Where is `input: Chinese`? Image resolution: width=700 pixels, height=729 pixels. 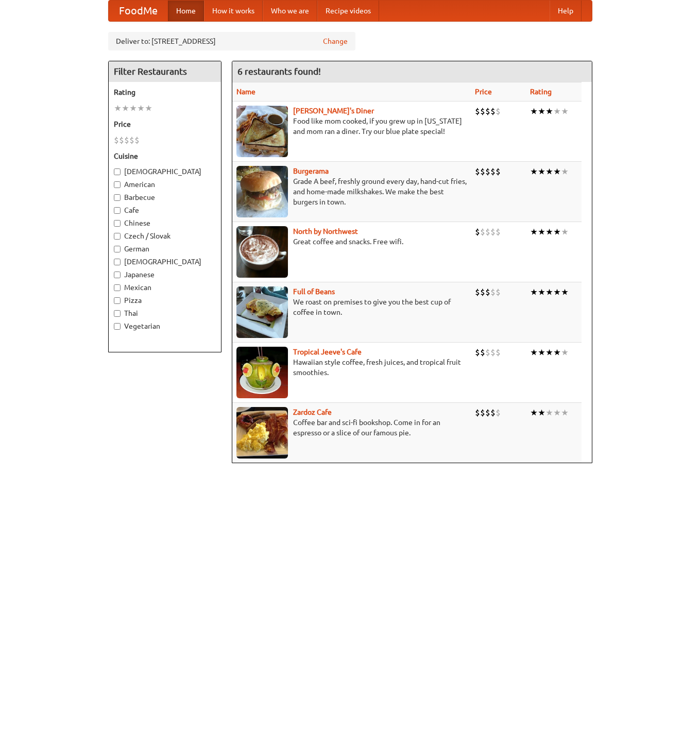
input: Chinese is located at coordinates (117, 223).